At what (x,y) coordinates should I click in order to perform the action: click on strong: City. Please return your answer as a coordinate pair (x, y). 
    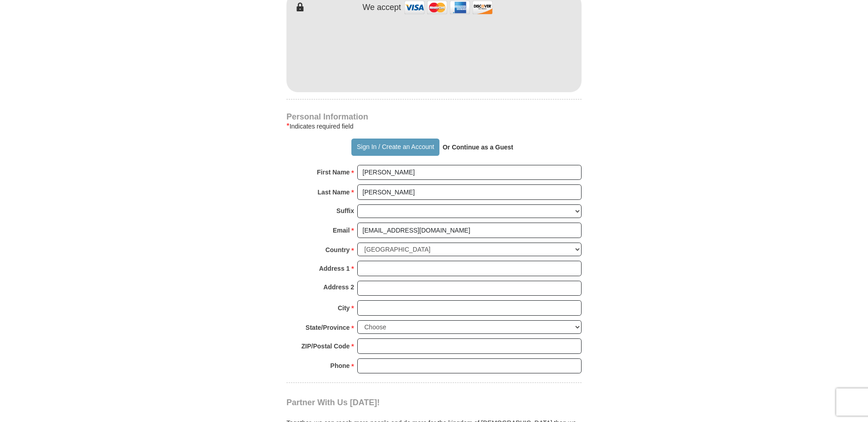
    Looking at the image, I should click on (344, 308).